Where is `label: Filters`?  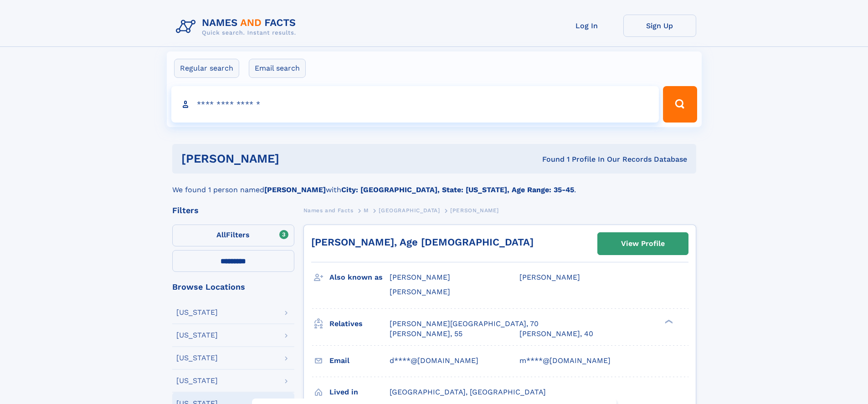 label: Filters is located at coordinates (233, 236).